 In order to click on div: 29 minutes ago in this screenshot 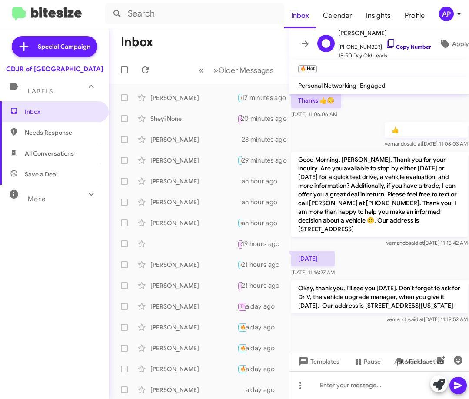, I will do `click(268, 160)`.